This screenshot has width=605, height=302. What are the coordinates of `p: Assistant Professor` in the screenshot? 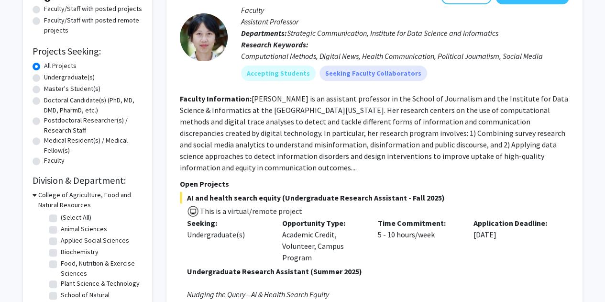 It's located at (405, 22).